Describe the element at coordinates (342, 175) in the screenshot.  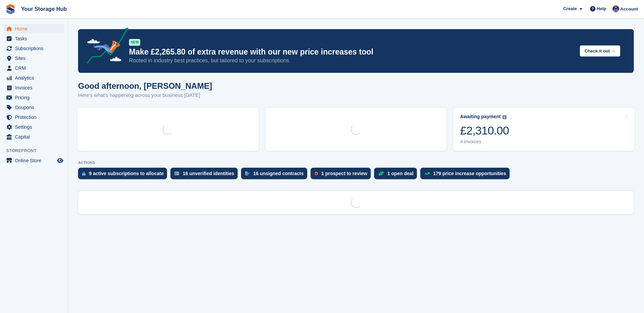
I see `a: 1 prospect to review` at that location.